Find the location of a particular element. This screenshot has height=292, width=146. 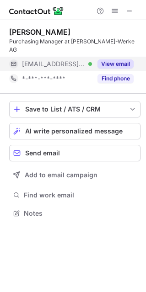

button: Send email is located at coordinates (75, 153).